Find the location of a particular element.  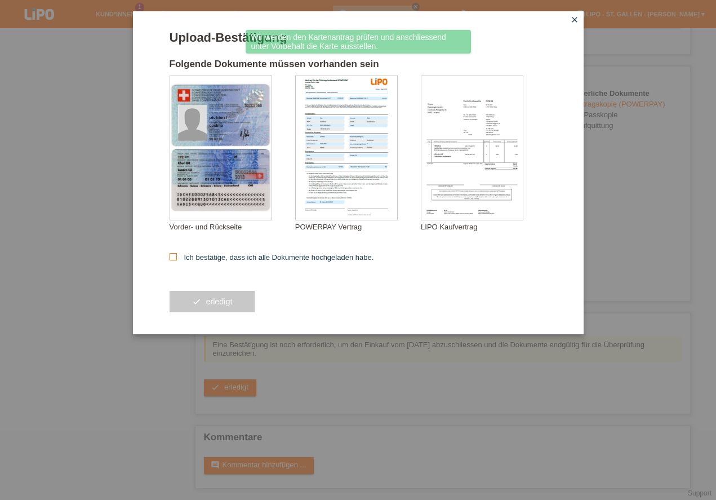

button: check erledigt is located at coordinates (212, 302).